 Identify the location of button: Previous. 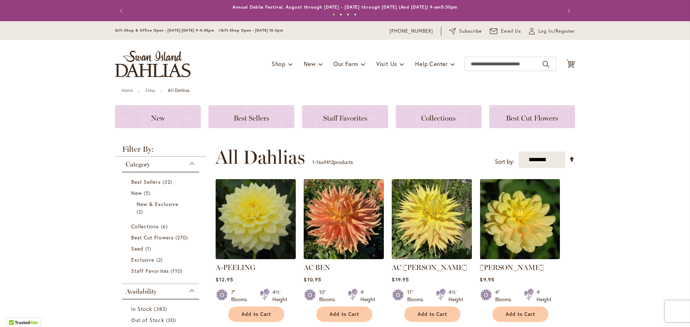
(122, 11).